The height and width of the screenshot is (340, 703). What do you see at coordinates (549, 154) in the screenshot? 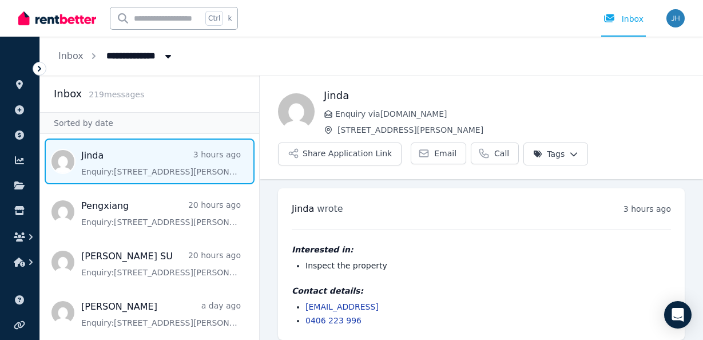
I see `span: Tags` at bounding box center [549, 154].